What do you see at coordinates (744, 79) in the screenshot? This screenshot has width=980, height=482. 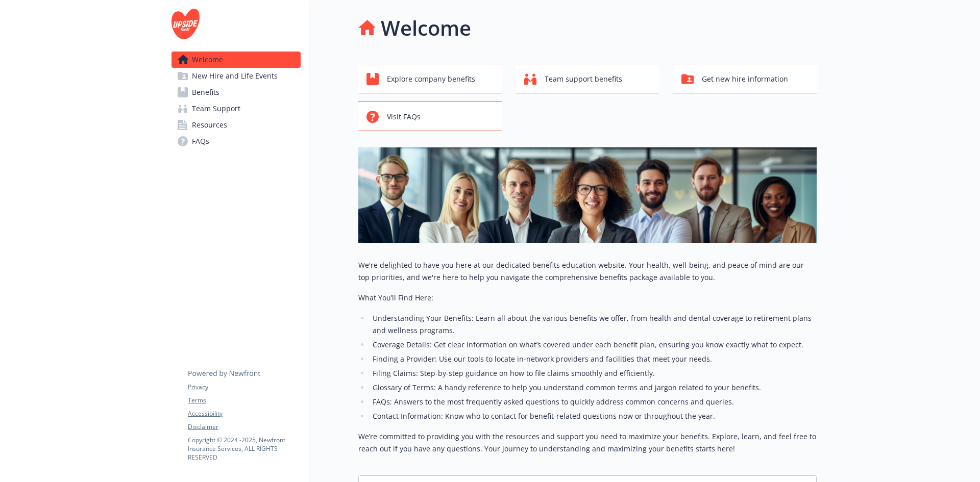 I see `span: Get new hire information` at bounding box center [744, 79].